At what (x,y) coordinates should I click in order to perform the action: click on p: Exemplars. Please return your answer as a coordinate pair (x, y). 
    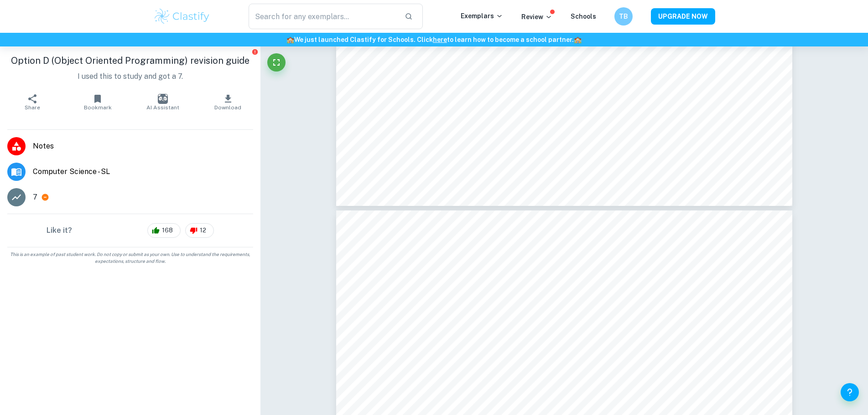
    Looking at the image, I should click on (482, 16).